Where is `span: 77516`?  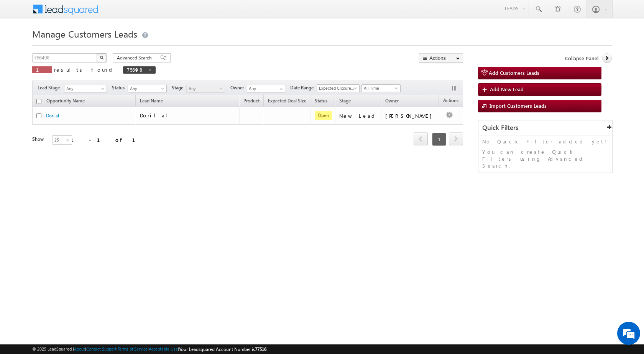
span: 77516 is located at coordinates (261, 349).